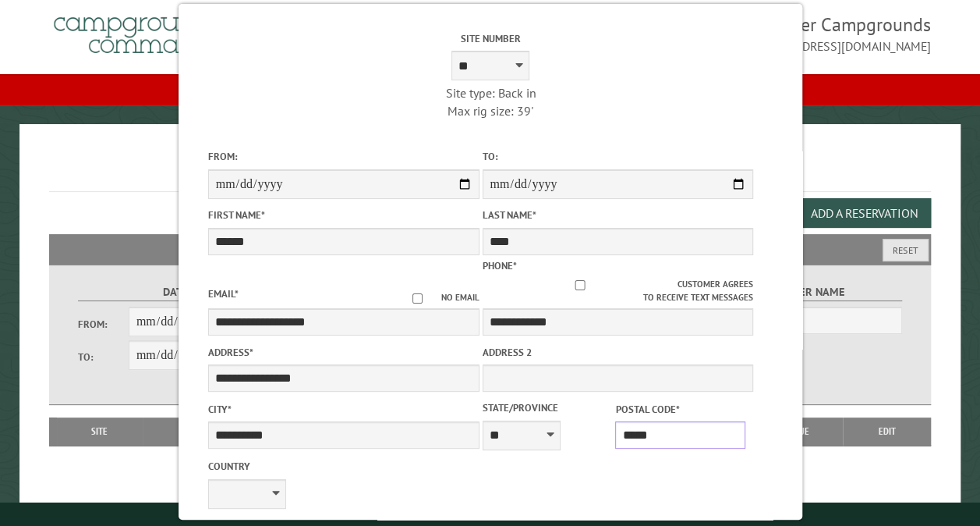  I want to click on label: No email, so click(436, 297).